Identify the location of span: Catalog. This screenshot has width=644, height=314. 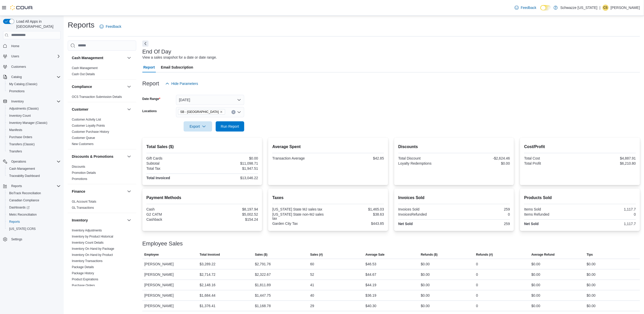
(17, 77).